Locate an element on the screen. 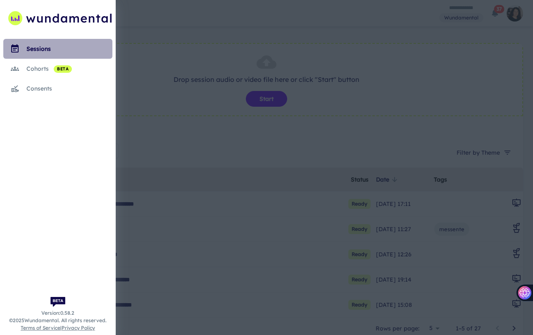  a: Privacy Policy is located at coordinates (78, 328).